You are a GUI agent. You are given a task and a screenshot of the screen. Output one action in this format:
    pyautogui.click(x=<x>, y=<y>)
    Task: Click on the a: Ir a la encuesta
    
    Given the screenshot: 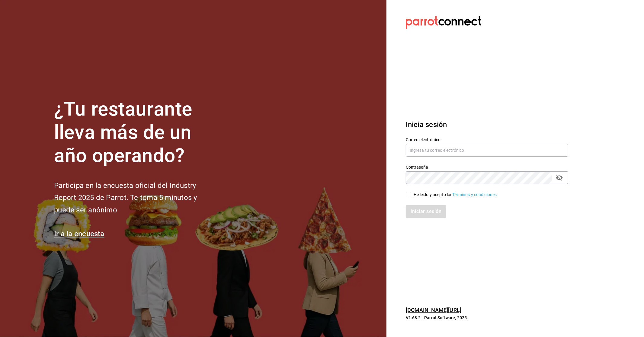 What is the action you would take?
    pyautogui.click(x=79, y=234)
    